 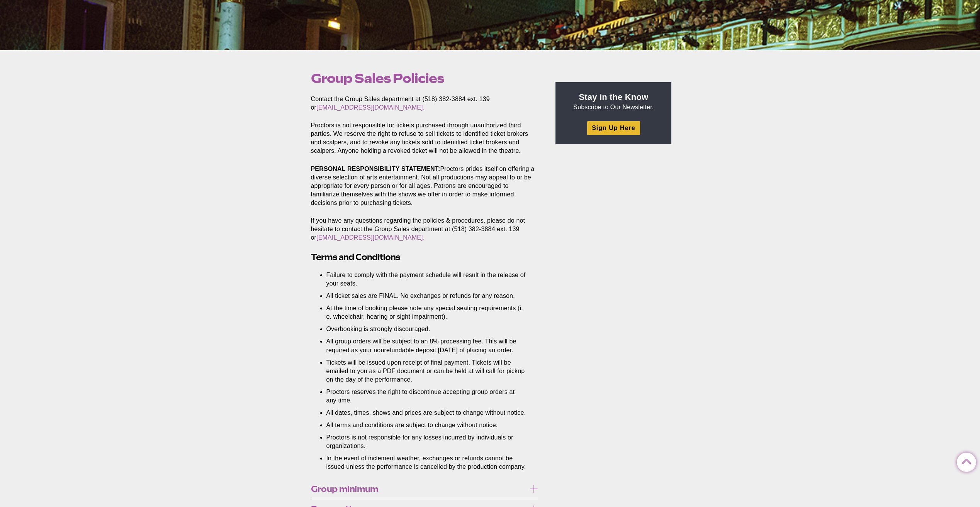 What do you see at coordinates (614, 128) in the screenshot?
I see `a: Sign Up Here` at bounding box center [614, 128].